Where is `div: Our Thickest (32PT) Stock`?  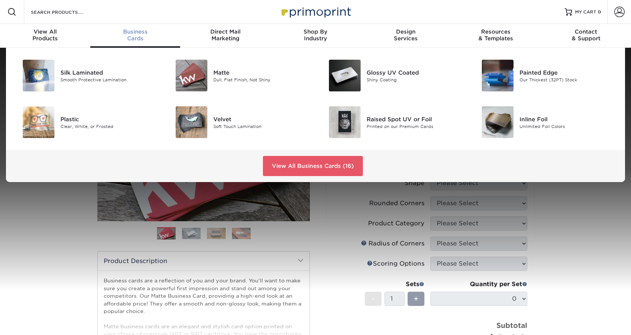
div: Our Thickest (32PT) Stock is located at coordinates (568, 79).